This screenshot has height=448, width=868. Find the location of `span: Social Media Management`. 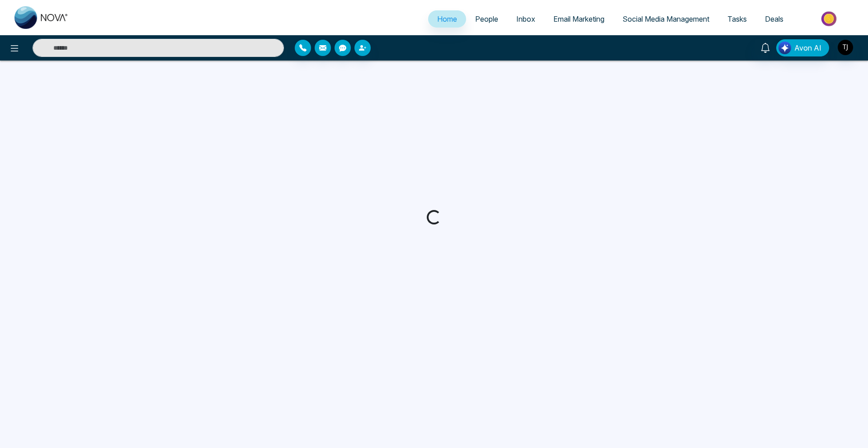

span: Social Media Management is located at coordinates (666, 19).